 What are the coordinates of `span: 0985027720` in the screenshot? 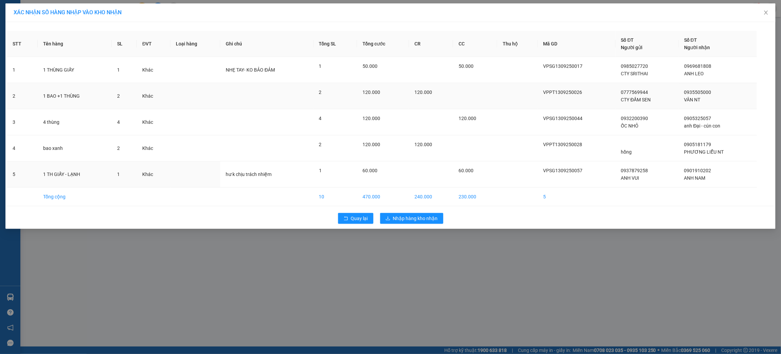 It's located at (635, 66).